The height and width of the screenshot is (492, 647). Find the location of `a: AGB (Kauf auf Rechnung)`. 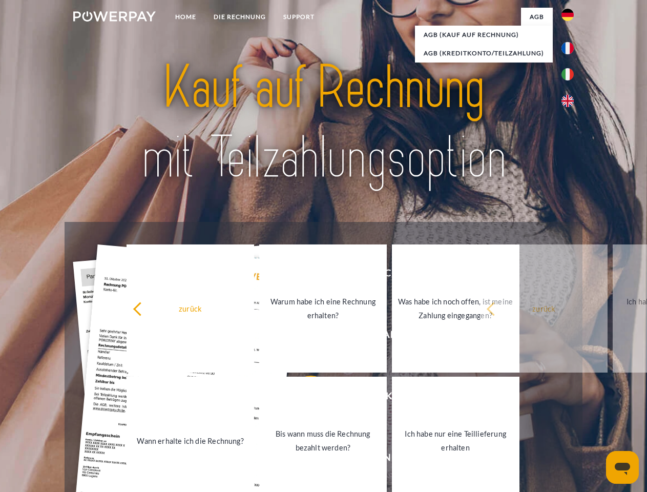

a: AGB (Kauf auf Rechnung) is located at coordinates (484, 35).